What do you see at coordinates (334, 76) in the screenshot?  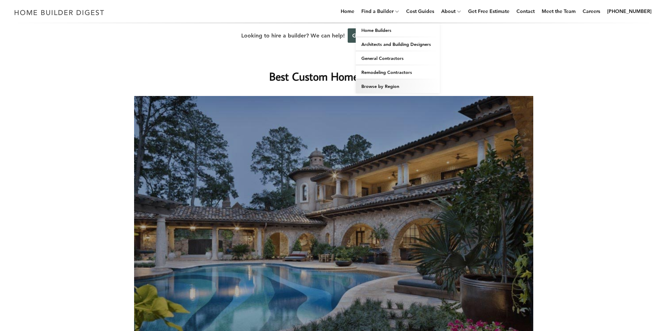 I see `h1: Best Custom Home Builders` at bounding box center [334, 76].